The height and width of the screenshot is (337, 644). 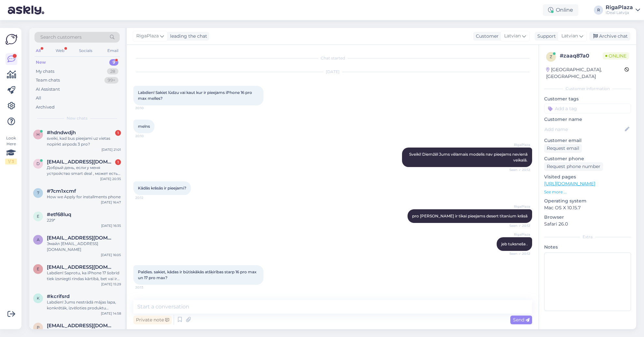 What do you see at coordinates (84, 276) in the screenshot?
I see `div: Labdien! Saprotu, ka iPhone 17 šobrīd tiek izsniegti rindas kārtībā, bet vai ir zināms kas vairāk...` at bounding box center [84, 276].